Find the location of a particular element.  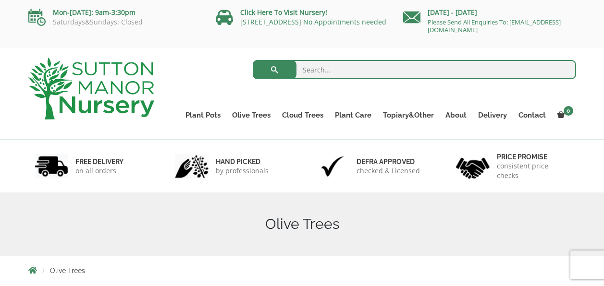

a: Plant Pots is located at coordinates (203, 115).